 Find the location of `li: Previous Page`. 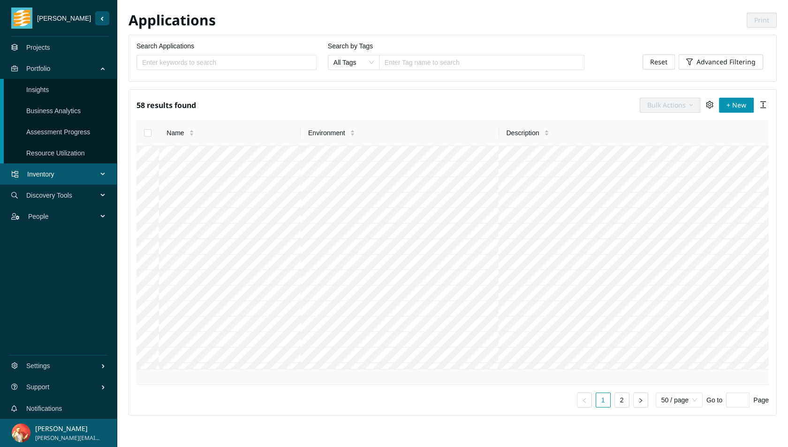

li: Previous Page is located at coordinates (585, 400).